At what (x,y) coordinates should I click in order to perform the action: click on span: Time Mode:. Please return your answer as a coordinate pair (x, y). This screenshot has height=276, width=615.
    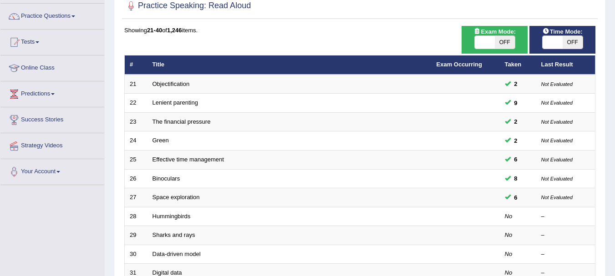
    Looking at the image, I should click on (563, 31).